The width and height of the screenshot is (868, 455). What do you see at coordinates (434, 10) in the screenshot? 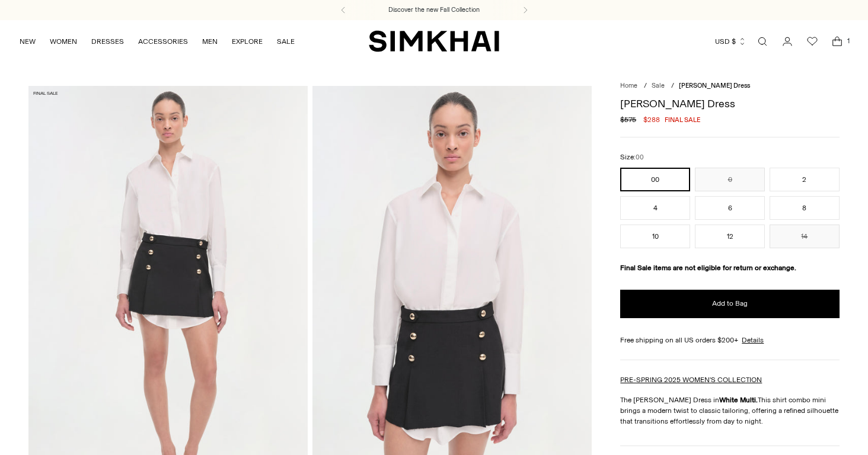
I see `h3: Discover the new Fall Collection` at bounding box center [434, 10].